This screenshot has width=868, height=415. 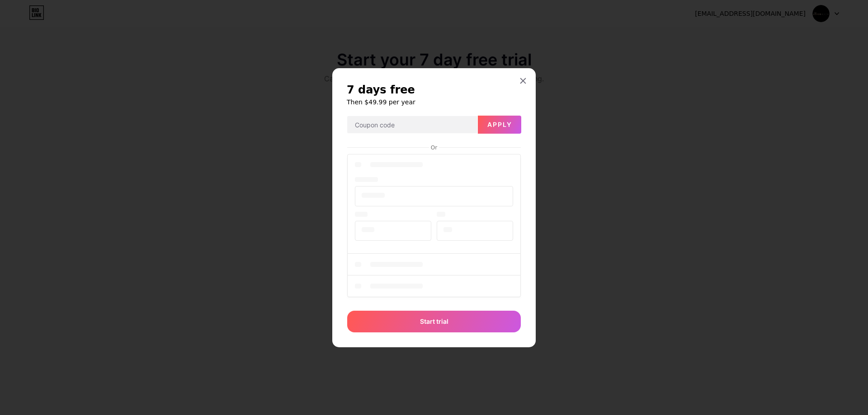 I want to click on span: Start trial, so click(x=434, y=321).